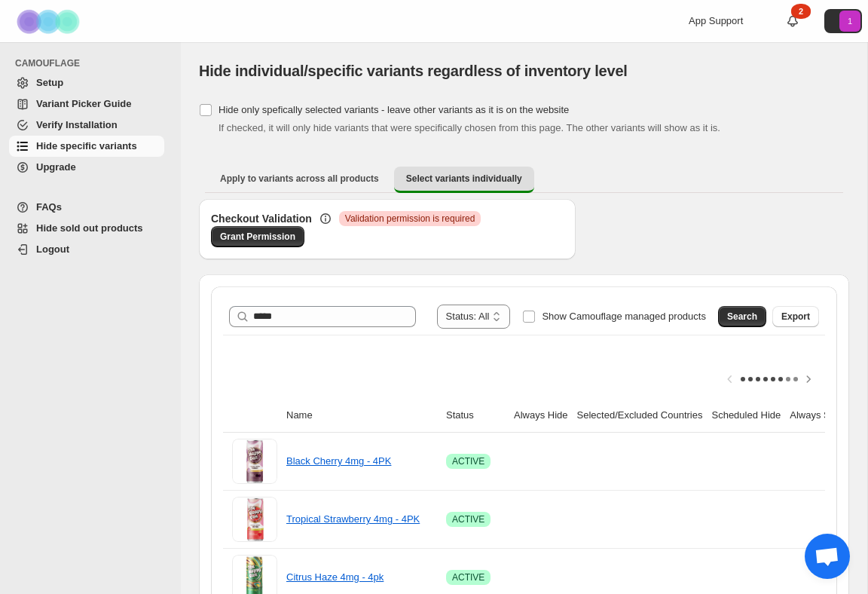  I want to click on h3: Checkout Validation, so click(262, 219).